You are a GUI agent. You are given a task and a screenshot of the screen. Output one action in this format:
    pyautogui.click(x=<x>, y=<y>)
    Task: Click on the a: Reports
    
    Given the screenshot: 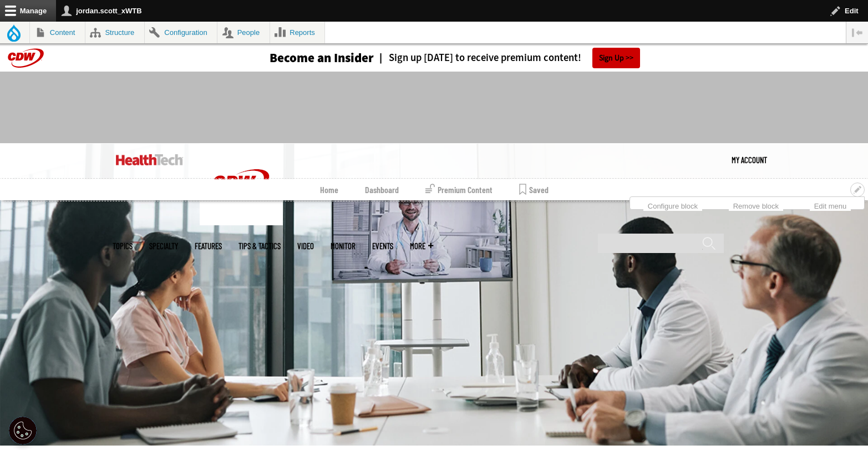 What is the action you would take?
    pyautogui.click(x=298, y=32)
    